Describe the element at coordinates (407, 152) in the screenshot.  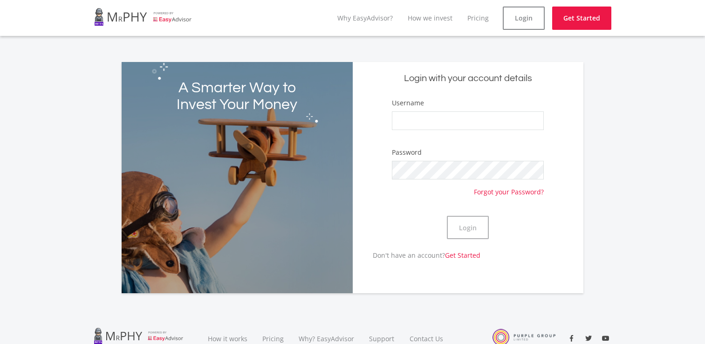
I see `label: Password` at that location.